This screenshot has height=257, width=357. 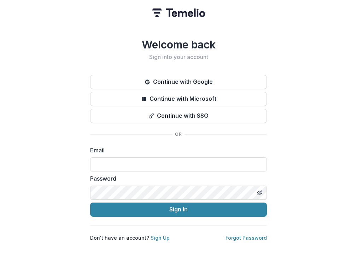 What do you see at coordinates (130, 237) in the screenshot?
I see `p: Don't have an account?` at bounding box center [130, 237].